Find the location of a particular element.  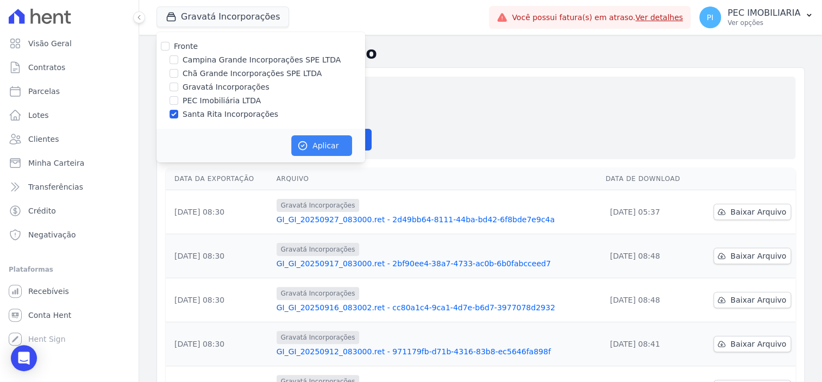

p: Ver opções is located at coordinates (764, 23).